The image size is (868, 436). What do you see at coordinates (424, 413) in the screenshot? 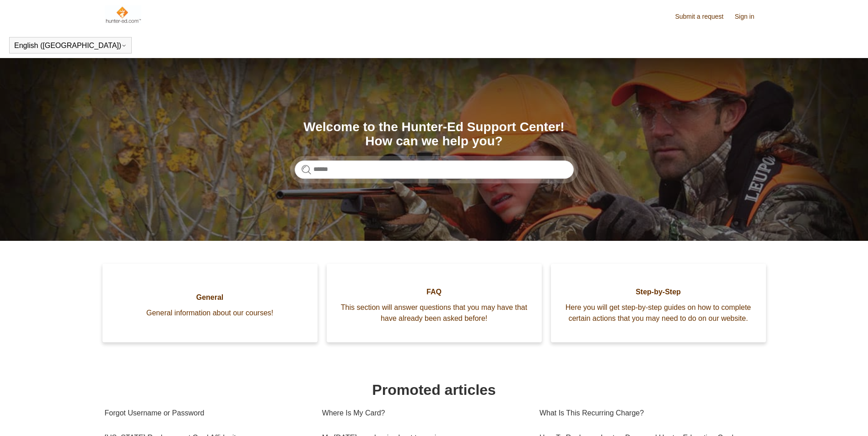
I see `a: Where Is My Card?` at bounding box center [424, 413].